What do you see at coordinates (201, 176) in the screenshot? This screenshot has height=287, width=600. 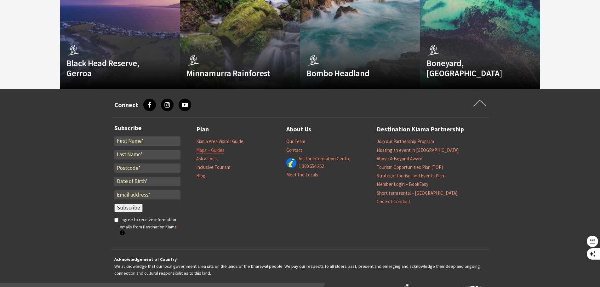 I see `a: Blog` at bounding box center [201, 176].